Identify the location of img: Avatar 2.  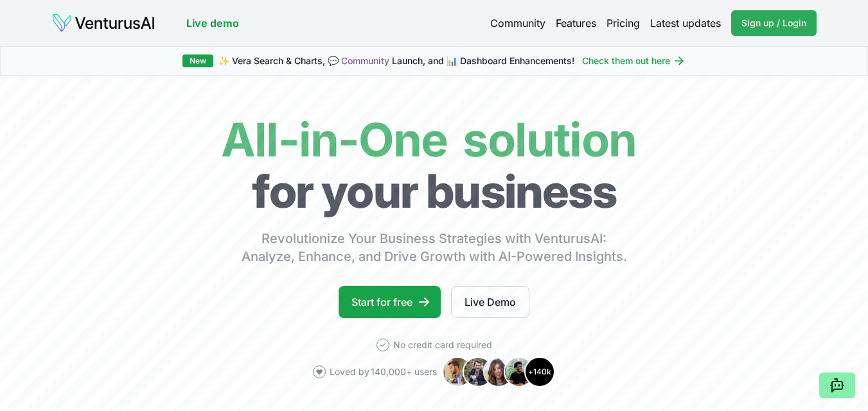
(478, 372).